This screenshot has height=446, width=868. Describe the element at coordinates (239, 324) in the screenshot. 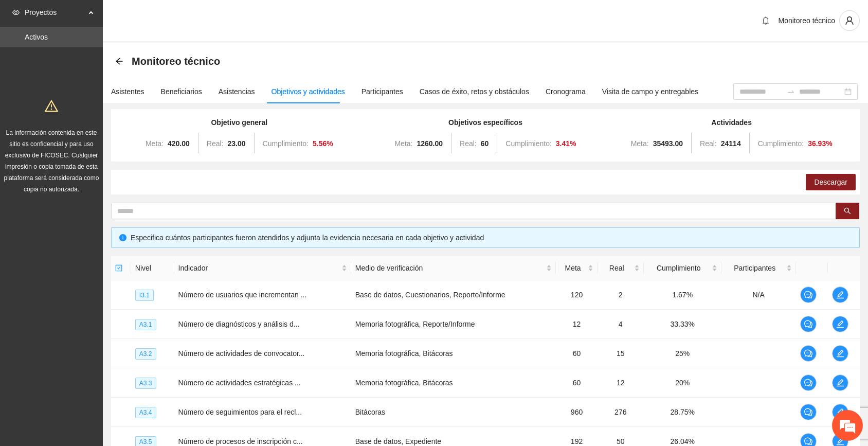

I see `span: Número de diagnósticos y análisis d...` at that location.